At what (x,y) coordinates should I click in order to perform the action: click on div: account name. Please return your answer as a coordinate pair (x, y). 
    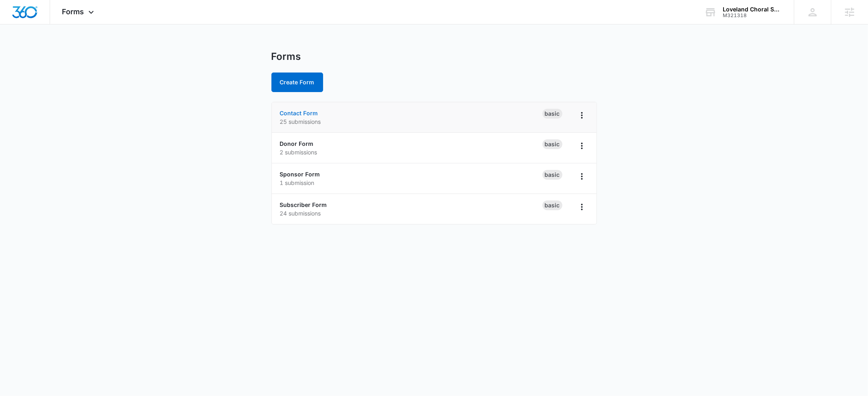
    Looking at the image, I should click on (752, 9).